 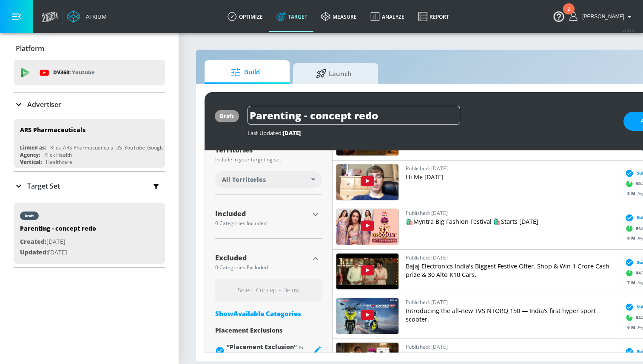 I want to click on div: Platform, so click(x=90, y=49).